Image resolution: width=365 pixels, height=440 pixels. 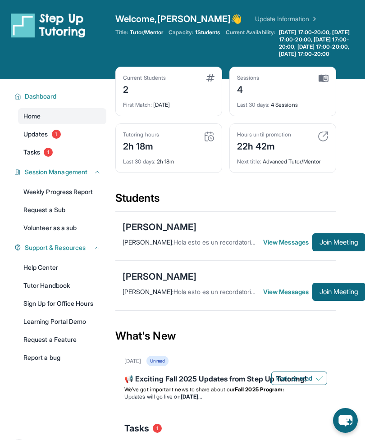 I want to click on span: 1 Students, so click(x=208, y=32).